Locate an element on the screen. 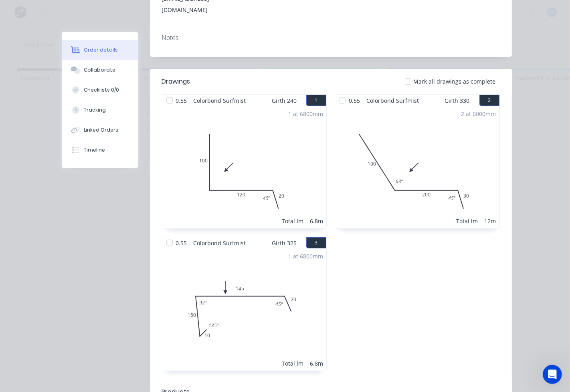 The image size is (570, 392). div: Linked Orders is located at coordinates (101, 130).